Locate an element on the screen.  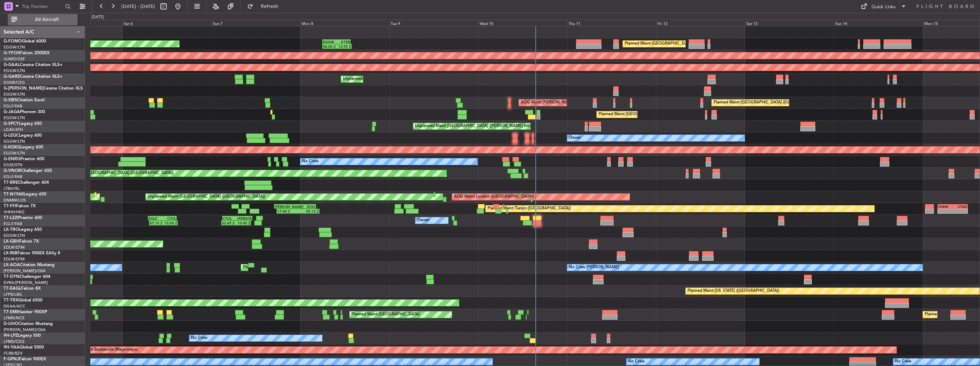
a: 9H-LPZLegacy 500 is located at coordinates (22, 336).